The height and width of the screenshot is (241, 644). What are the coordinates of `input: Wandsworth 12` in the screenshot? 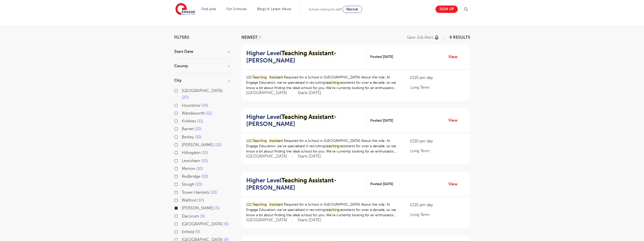 It's located at (184, 113).